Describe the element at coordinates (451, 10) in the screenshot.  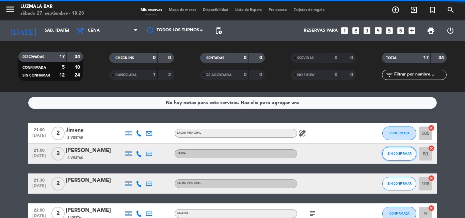
I see `i: search` at that location.